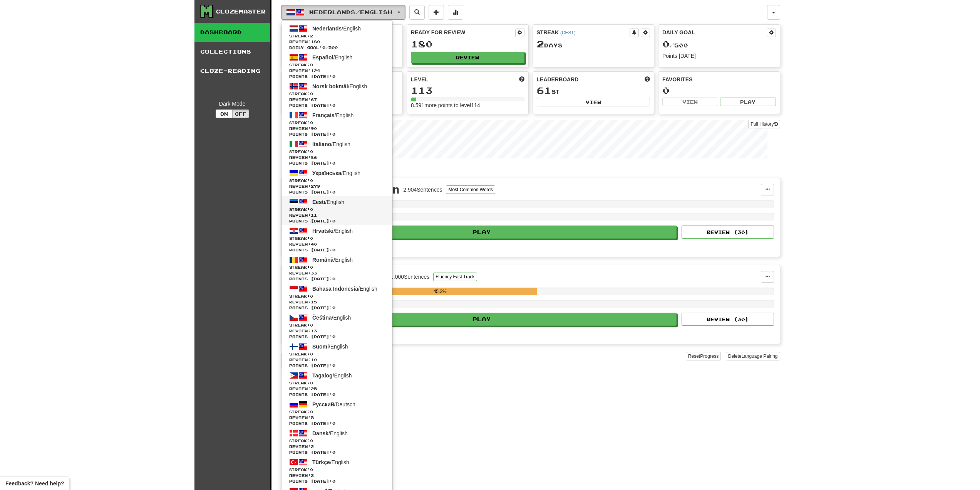 The height and width of the screenshot is (490, 980). Describe the element at coordinates (337, 70) in the screenshot. I see `span: Review: 124` at that location.